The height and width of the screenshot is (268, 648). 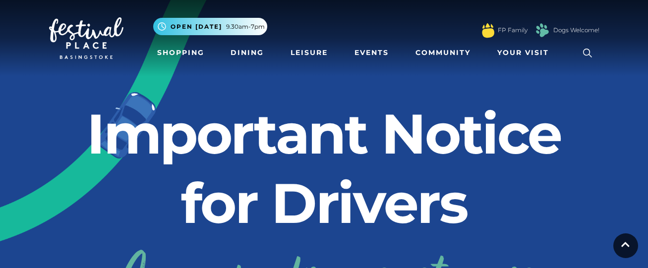 What do you see at coordinates (86, 38) in the screenshot?
I see `img: Festival Place Logo` at bounding box center [86, 38].